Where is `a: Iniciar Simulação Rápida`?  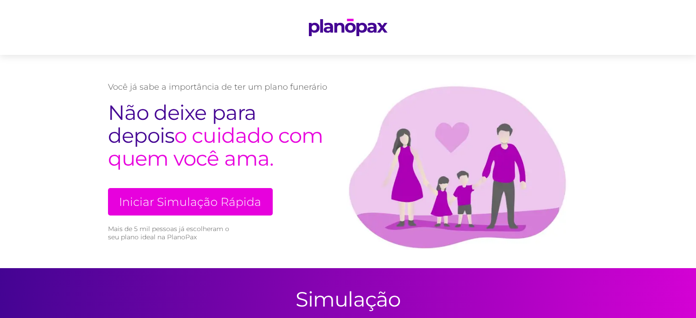 a: Iniciar Simulação Rápida is located at coordinates (190, 202).